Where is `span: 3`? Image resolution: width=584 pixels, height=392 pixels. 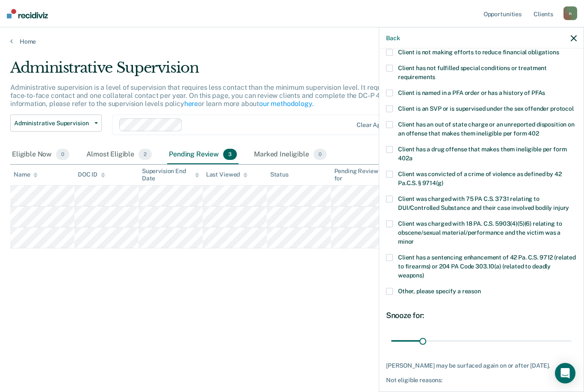 span: 3 is located at coordinates (230, 154).